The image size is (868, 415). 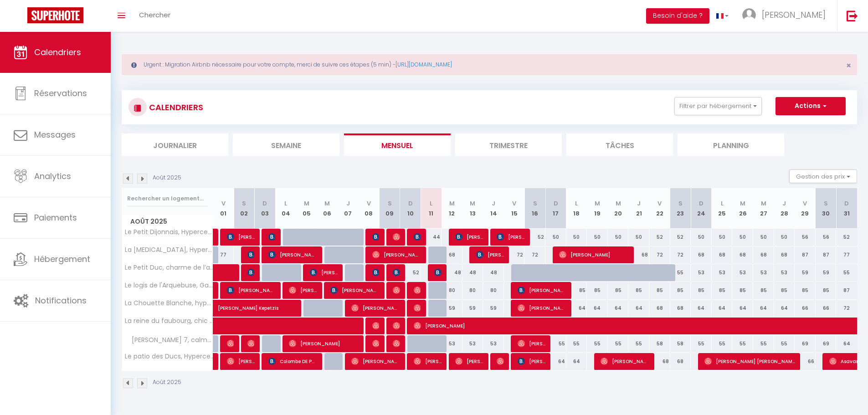 I want to click on div: 69, so click(x=805, y=344).